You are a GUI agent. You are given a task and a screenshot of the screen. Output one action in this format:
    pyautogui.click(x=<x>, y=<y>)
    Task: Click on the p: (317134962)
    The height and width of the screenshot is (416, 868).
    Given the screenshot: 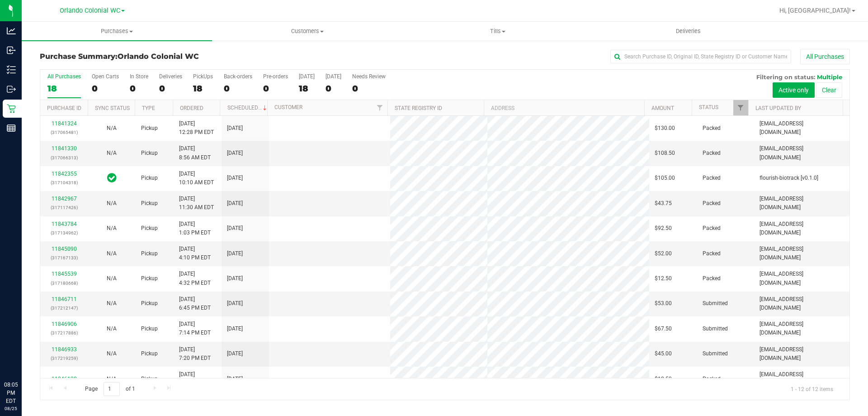 What is the action you would take?
    pyautogui.click(x=64, y=233)
    